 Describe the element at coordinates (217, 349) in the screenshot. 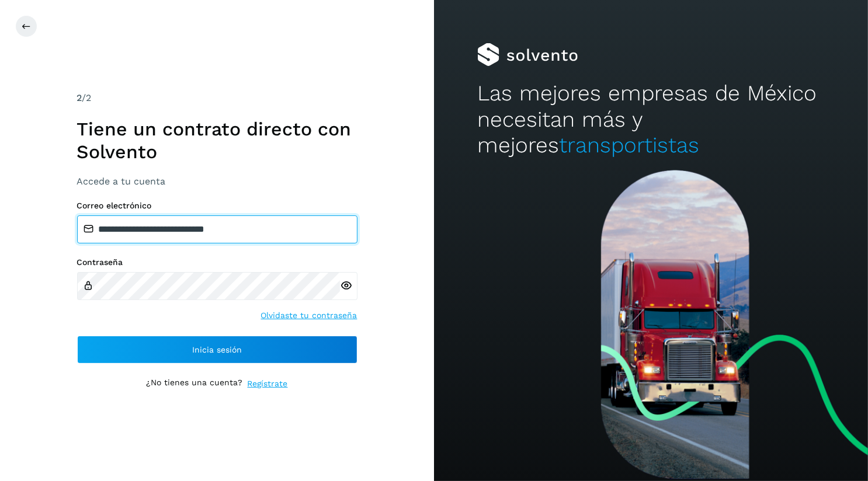

I see `button: Inicia sesión` at that location.